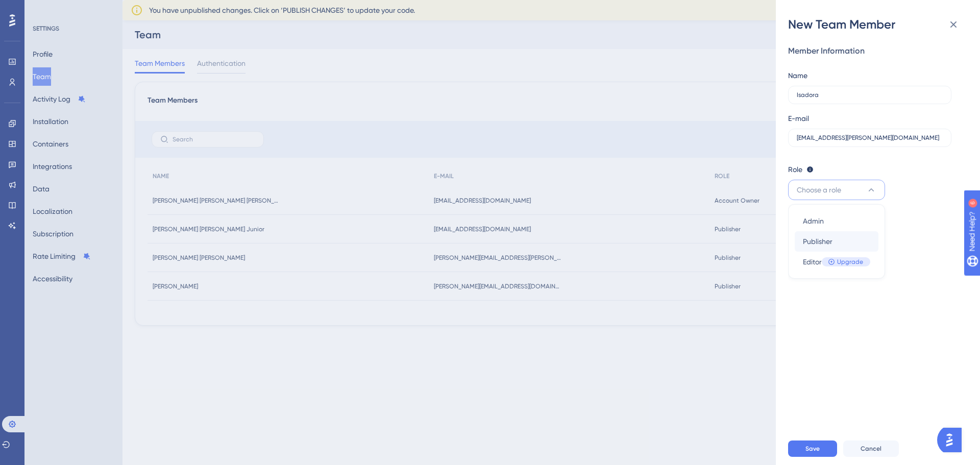 The height and width of the screenshot is (465, 980). I want to click on span: Admin, so click(813, 221).